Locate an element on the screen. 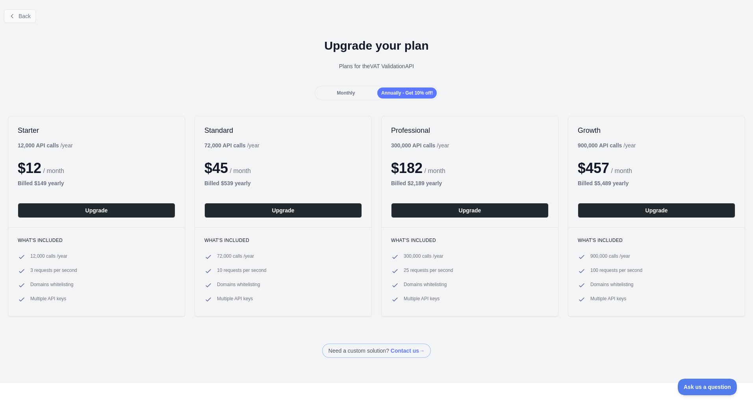  h2: Standard is located at coordinates (283, 130).